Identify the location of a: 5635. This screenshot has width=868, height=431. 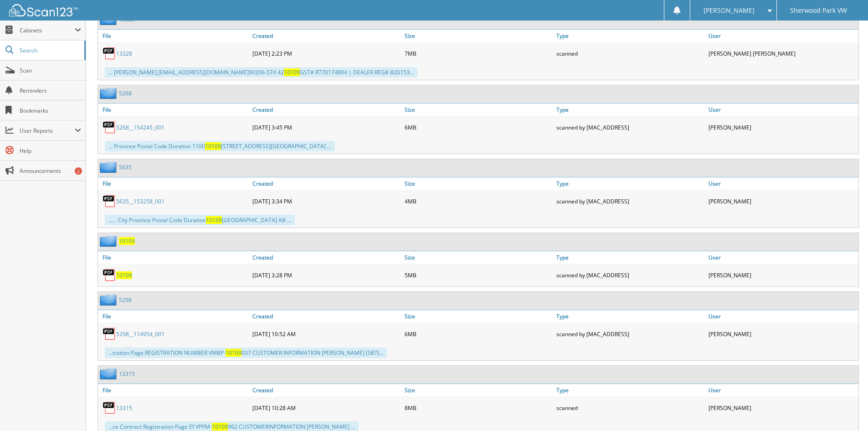
(125, 167).